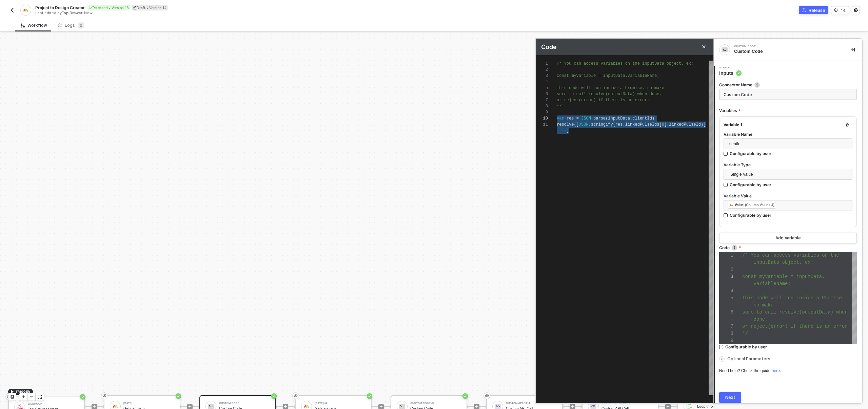 Image resolution: width=868 pixels, height=409 pixels. Describe the element at coordinates (813, 10) in the screenshot. I see `button: Release` at that location.